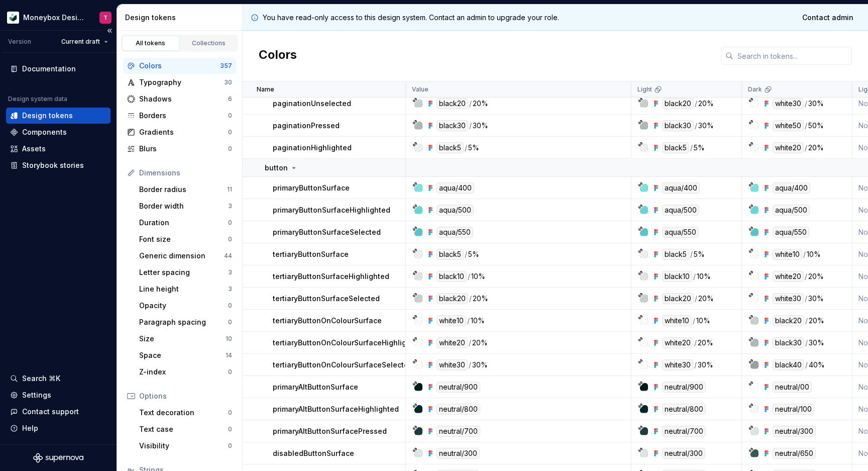  I want to click on a: Generic dimension44, so click(185, 255).